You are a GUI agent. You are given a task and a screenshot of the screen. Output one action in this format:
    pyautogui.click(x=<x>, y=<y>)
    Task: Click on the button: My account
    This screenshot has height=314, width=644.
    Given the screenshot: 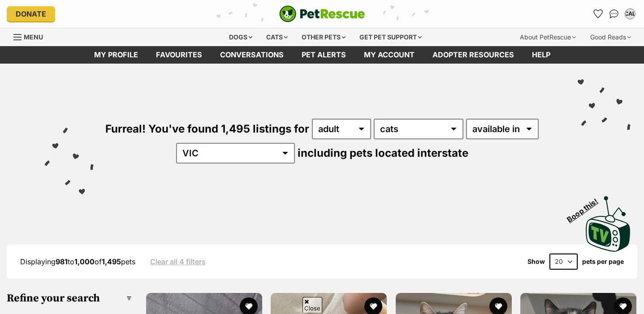 What is the action you would take?
    pyautogui.click(x=630, y=13)
    